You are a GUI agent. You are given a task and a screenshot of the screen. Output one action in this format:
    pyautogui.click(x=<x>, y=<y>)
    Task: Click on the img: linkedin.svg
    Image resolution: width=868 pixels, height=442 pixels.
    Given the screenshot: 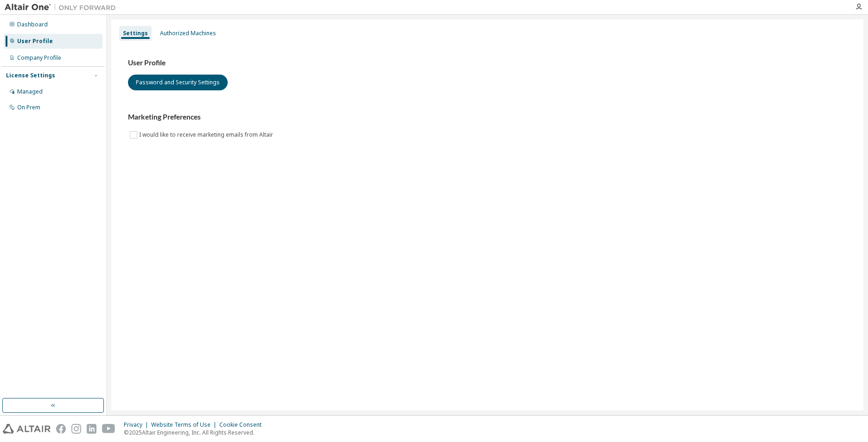 What is the action you would take?
    pyautogui.click(x=92, y=429)
    